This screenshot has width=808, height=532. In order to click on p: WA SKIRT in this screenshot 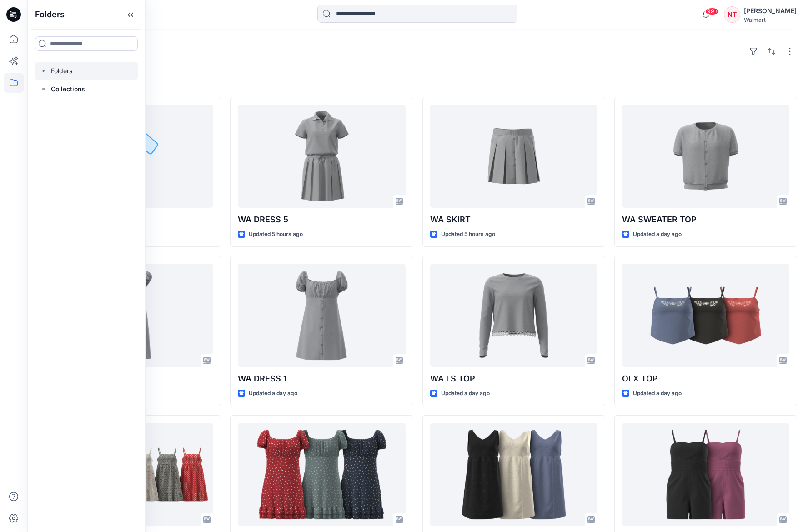, I will do `click(514, 220)`.